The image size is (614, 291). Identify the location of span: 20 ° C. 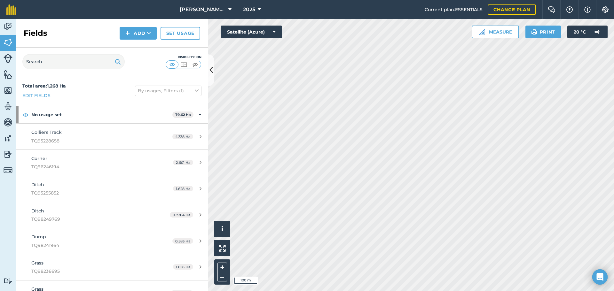
(580, 32).